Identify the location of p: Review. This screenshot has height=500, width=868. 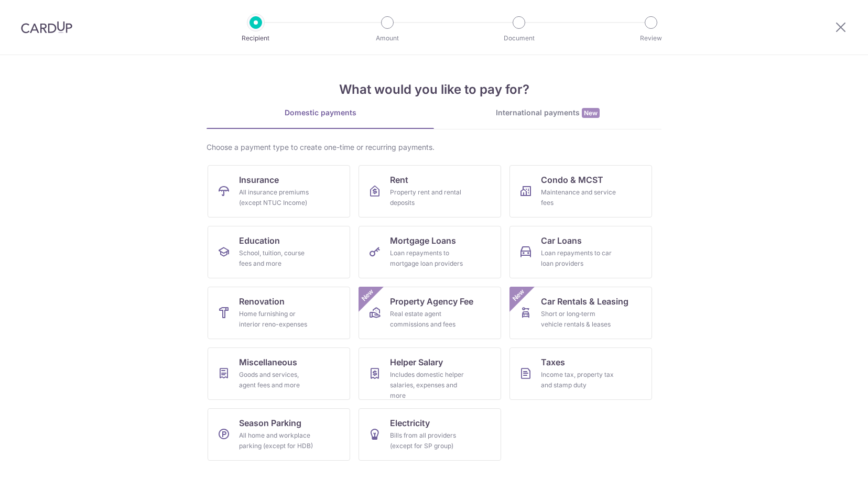
(651, 38).